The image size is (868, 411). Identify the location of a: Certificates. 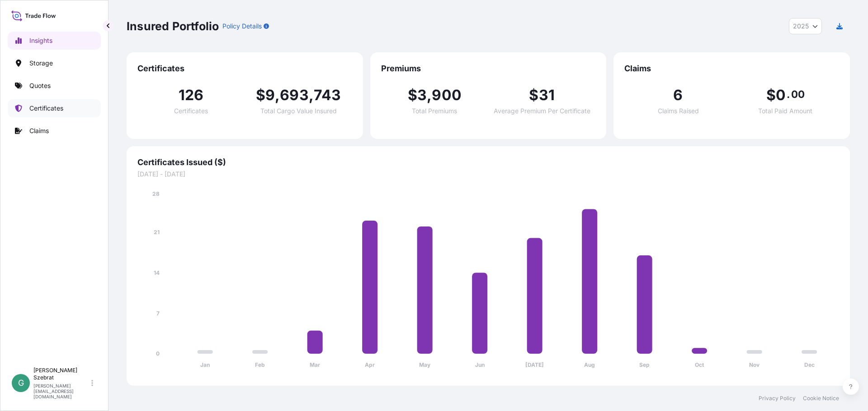
(54, 108).